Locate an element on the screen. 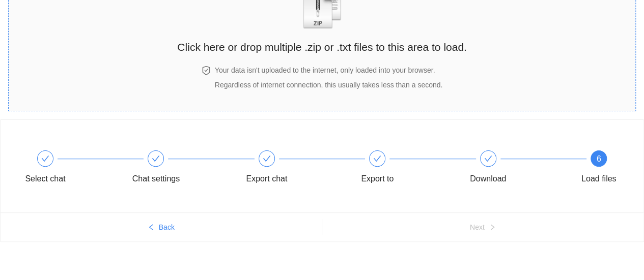 The height and width of the screenshot is (280, 644). span: left is located at coordinates (151, 228).